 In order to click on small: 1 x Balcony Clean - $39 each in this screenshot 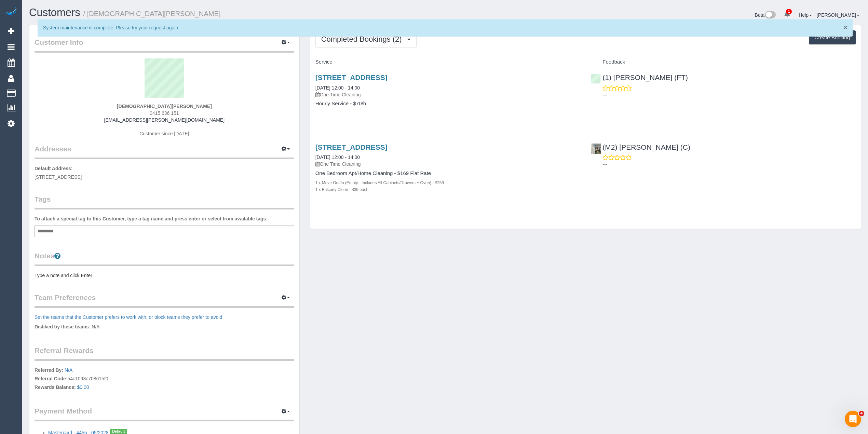, I will do `click(341, 190)`.